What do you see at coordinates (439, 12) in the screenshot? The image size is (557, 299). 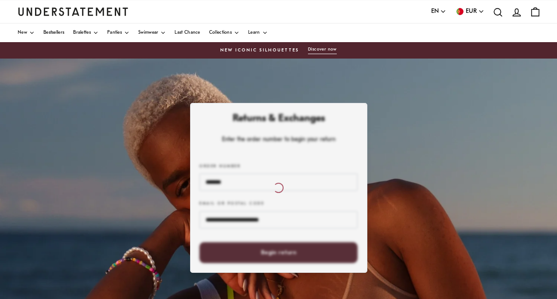 I see `button: EN` at bounding box center [439, 12].